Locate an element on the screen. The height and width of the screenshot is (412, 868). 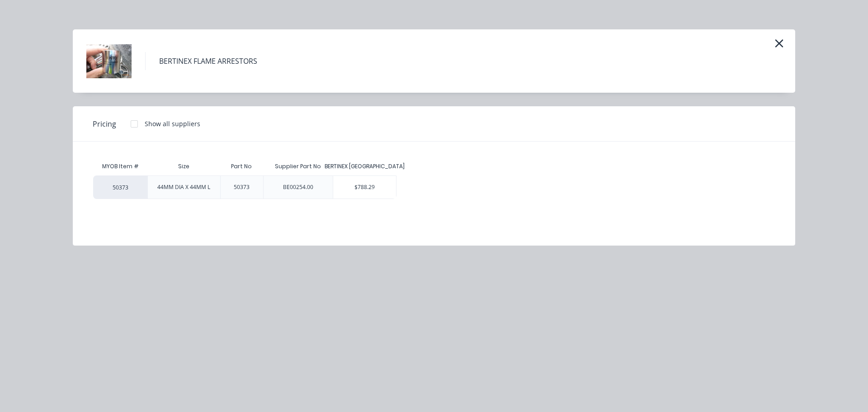
div: BE00254.00 is located at coordinates (298, 187).